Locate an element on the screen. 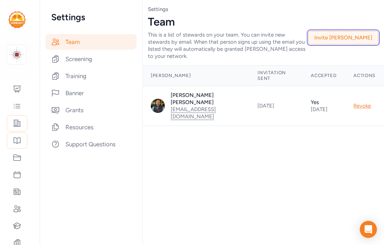 This screenshot has width=384, height=245. div: Open Intercom Messenger is located at coordinates (368, 230).